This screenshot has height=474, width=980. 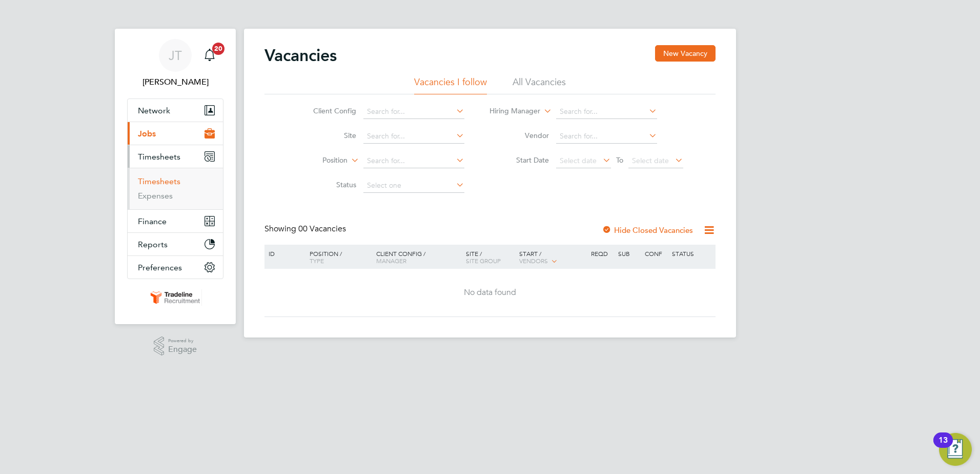 I want to click on li: All Vacancies, so click(x=539, y=86).